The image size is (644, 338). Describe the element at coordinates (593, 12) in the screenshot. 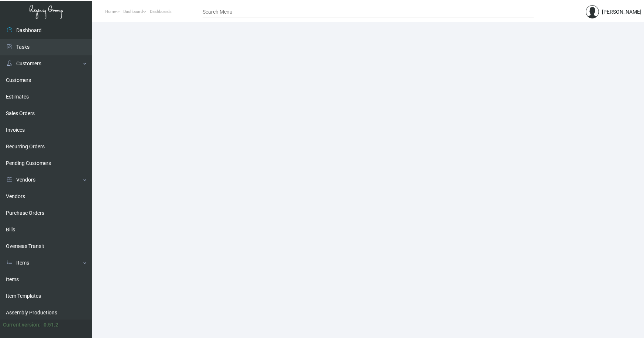

I see `img: admin@bootstrapmaster.com` at that location.